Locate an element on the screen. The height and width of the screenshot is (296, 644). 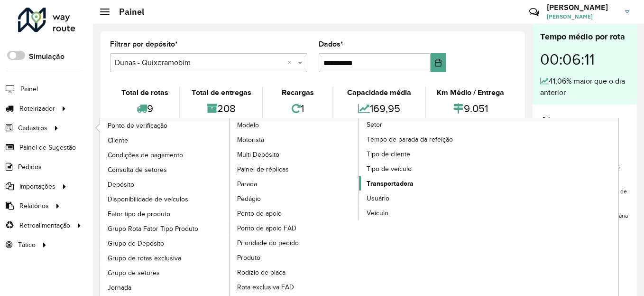
font: Ponto de apoio is located at coordinates (259, 214).